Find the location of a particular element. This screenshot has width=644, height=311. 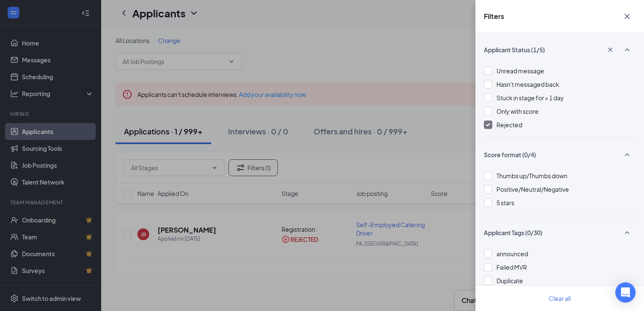

button: Clear all is located at coordinates (559, 298).